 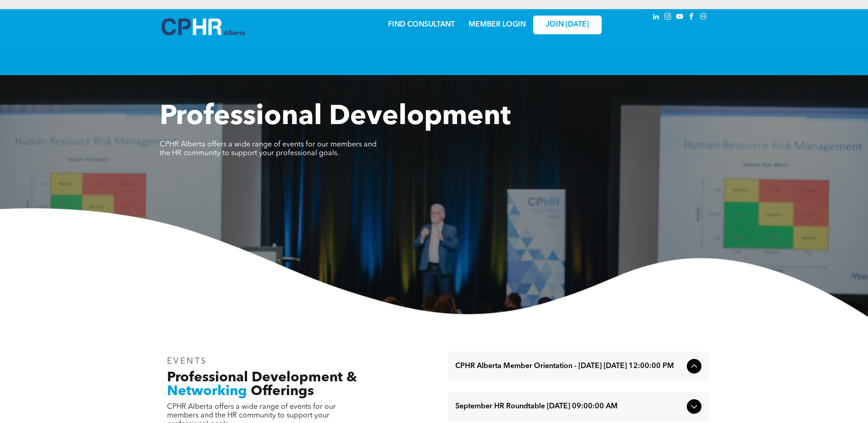 What do you see at coordinates (692, 18) in the screenshot?
I see `a: facebook` at bounding box center [692, 18].